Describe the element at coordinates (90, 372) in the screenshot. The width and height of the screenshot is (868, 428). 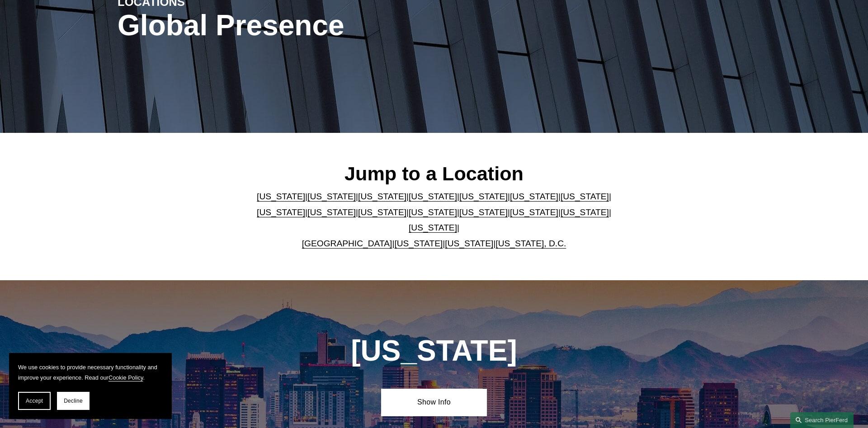
I see `p: We use cookies to provide necessary functionality and improve your experience. Read our .` at that location.